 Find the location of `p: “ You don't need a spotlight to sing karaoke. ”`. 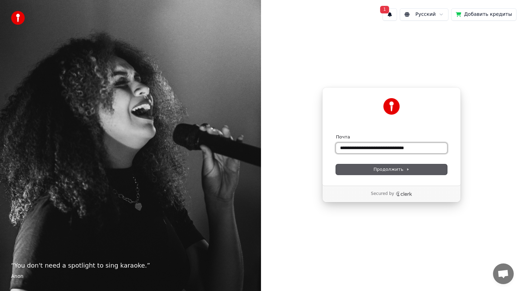

p: “ You don't need a spotlight to sing karaoke. ” is located at coordinates (130, 266).